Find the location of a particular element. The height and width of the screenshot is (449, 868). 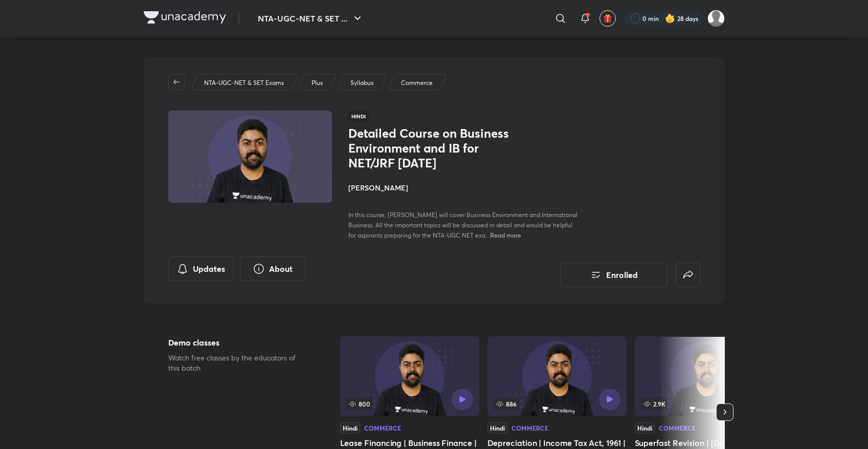

span: Hindi is located at coordinates (359, 116).